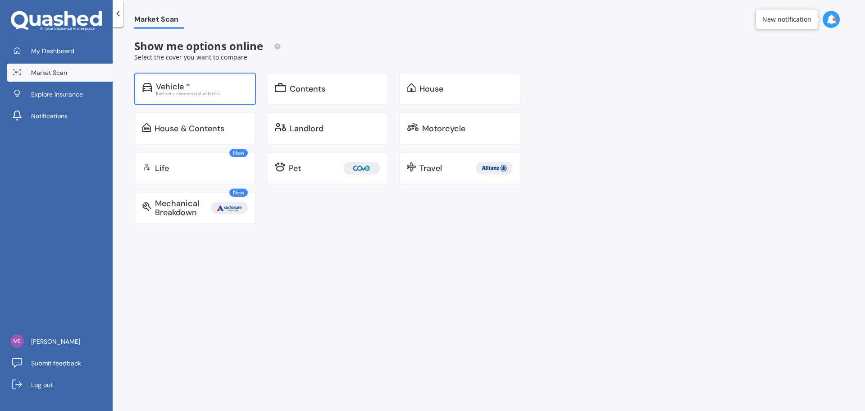  I want to click on a: Notifications, so click(59, 116).